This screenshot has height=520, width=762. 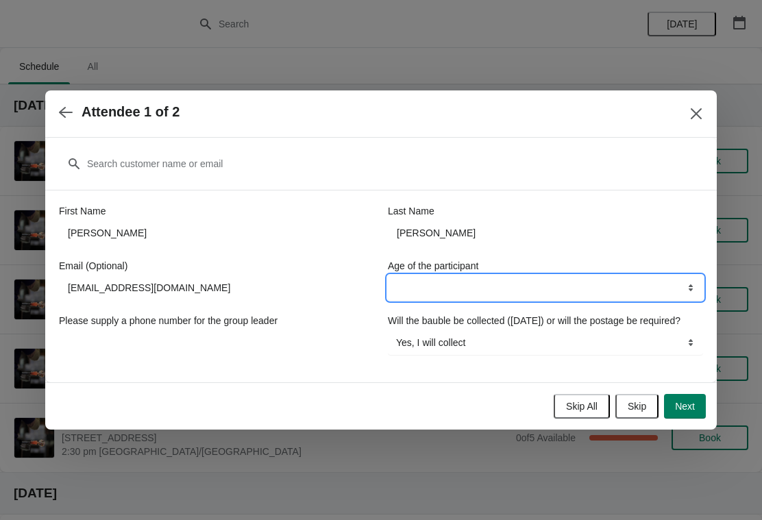 I want to click on input: John, so click(x=217, y=233).